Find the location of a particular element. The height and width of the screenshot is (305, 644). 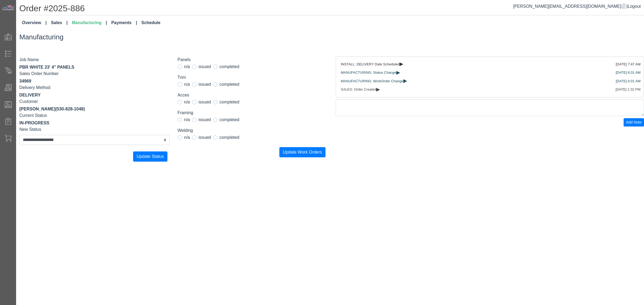

legend: Welding is located at coordinates (253, 131).